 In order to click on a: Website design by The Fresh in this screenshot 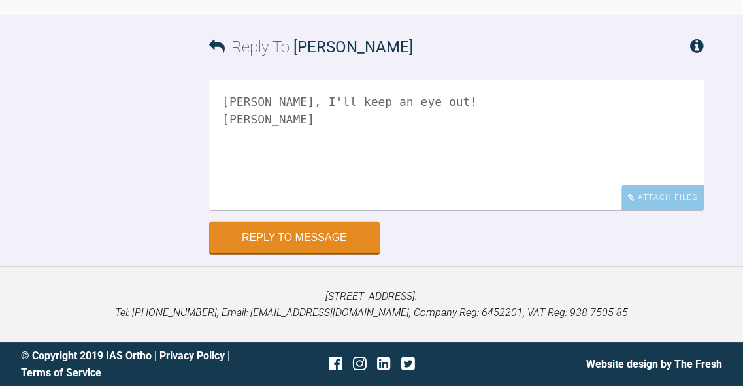, I will do `click(654, 364)`.